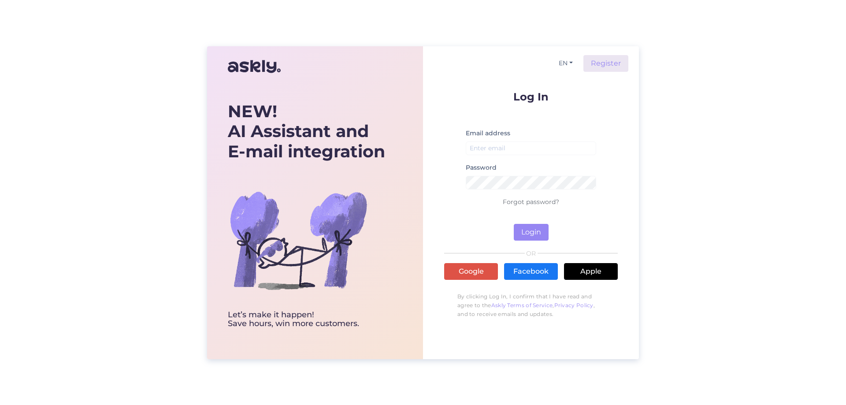 The width and height of the screenshot is (846, 405). Describe the element at coordinates (531, 148) in the screenshot. I see `input: Enter email` at that location.